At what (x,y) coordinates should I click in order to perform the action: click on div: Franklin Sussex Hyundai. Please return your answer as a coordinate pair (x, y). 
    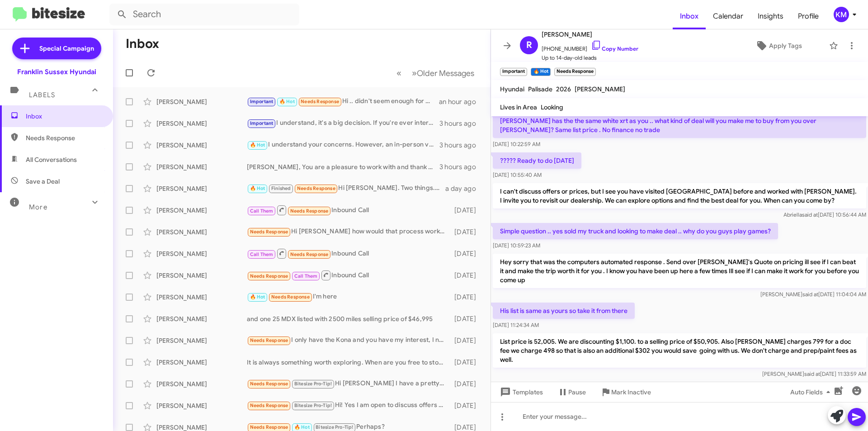
    Looking at the image, I should click on (57, 72).